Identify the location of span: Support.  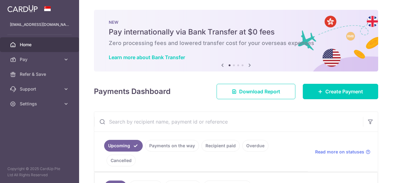
(40, 89).